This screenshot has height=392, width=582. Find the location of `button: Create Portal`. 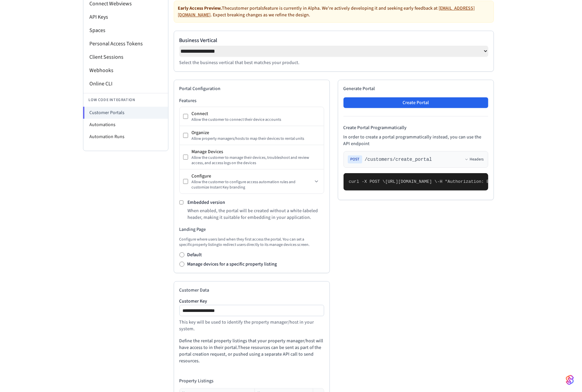

button: Create Portal is located at coordinates (415, 103).